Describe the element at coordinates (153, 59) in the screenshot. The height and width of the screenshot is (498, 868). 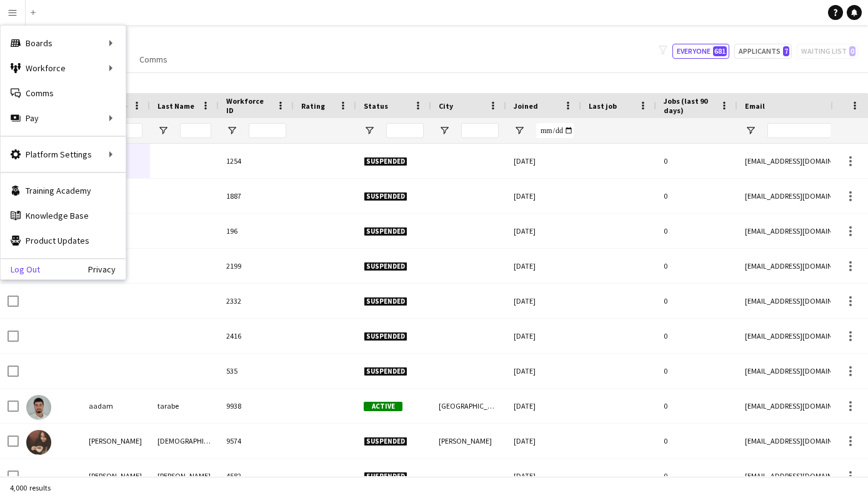
I see `span: Comms` at that location.